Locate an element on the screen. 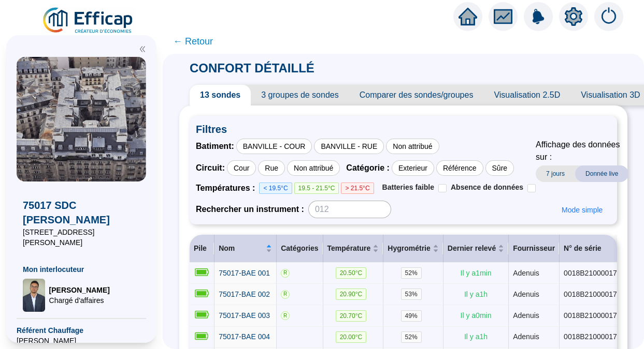 The width and height of the screenshot is (644, 349). span: Comparer des sondes/groupes is located at coordinates (417, 95).